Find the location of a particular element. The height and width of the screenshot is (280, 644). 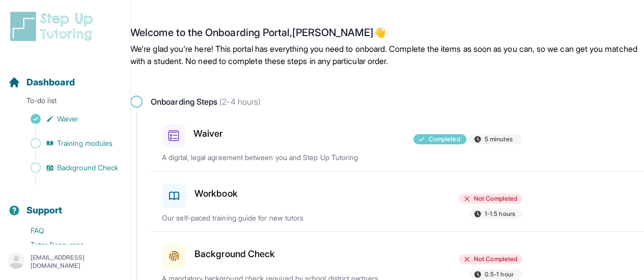

p: Our self-paced training guide for new tutors is located at coordinates (279, 218).